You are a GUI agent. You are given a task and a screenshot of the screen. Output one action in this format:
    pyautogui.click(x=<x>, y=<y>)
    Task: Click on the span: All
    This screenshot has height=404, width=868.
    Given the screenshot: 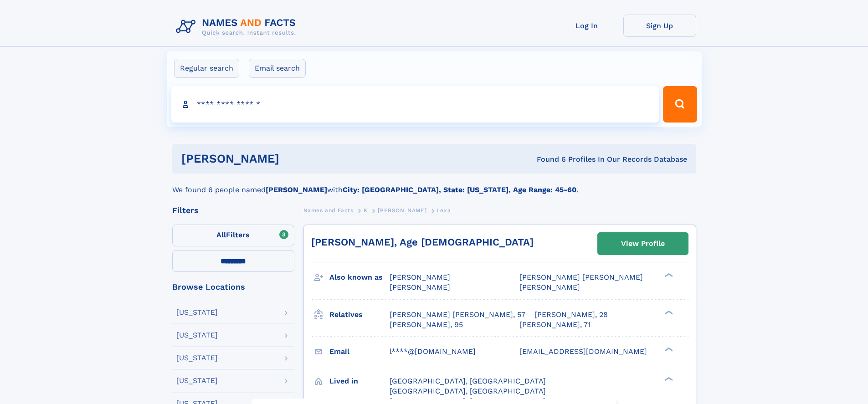 What is the action you would take?
    pyautogui.click(x=221, y=235)
    